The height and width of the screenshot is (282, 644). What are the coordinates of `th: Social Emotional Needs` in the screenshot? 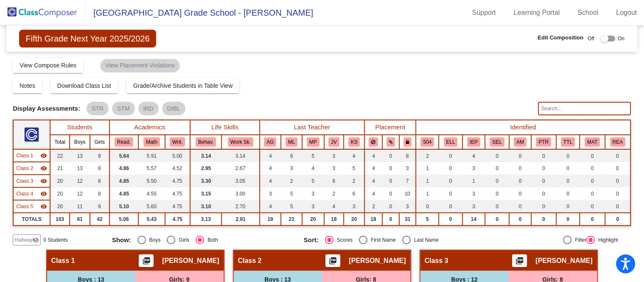 It's located at (497, 142).